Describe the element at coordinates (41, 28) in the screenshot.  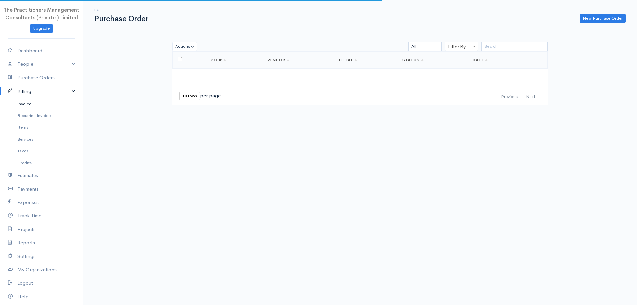
I see `a: Upgrade` at that location.